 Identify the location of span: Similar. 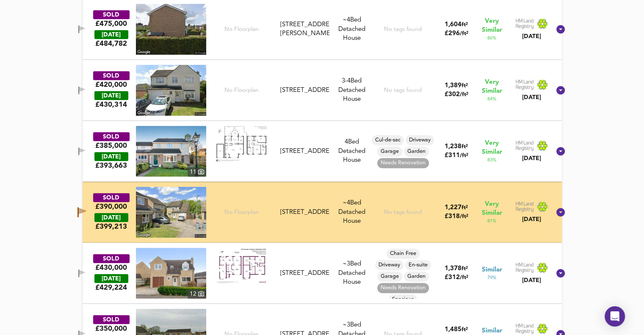
(492, 270).